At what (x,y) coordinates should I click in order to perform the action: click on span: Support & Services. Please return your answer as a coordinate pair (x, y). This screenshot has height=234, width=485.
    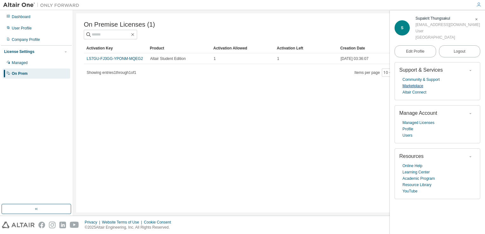
    Looking at the image, I should click on (421, 70).